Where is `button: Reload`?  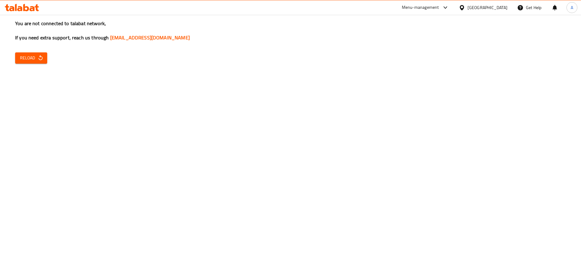 button: Reload is located at coordinates (31, 58).